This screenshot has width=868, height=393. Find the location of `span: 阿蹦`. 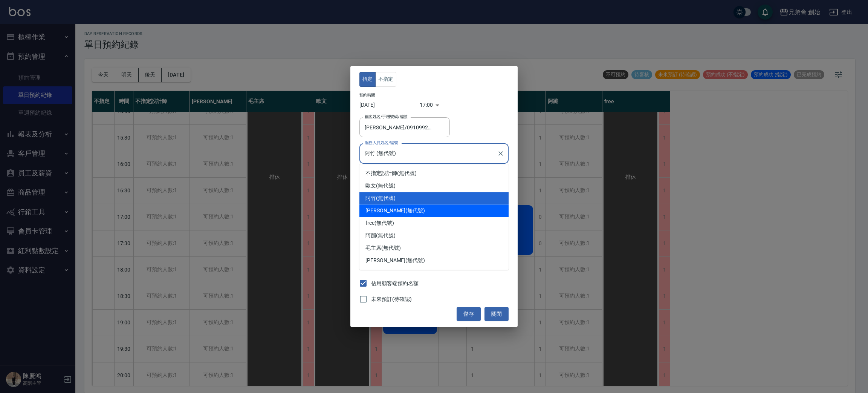

span: 阿蹦 is located at coordinates (371, 235).